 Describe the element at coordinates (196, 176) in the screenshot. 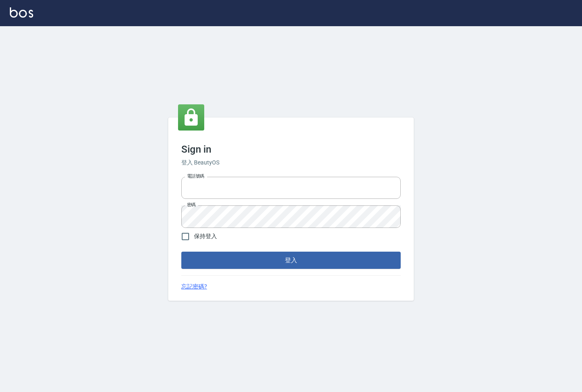

I see `label: 電話號碼` at that location.